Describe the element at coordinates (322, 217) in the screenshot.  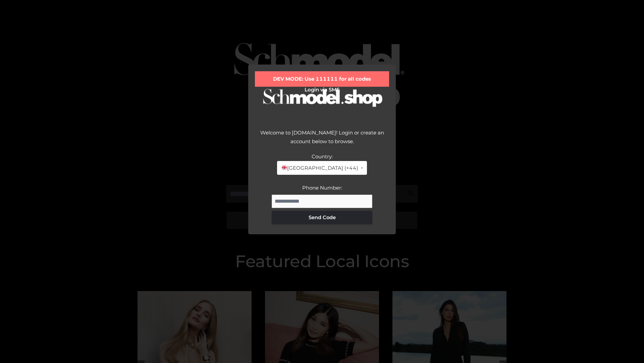
I see `button: Send Code` at that location.